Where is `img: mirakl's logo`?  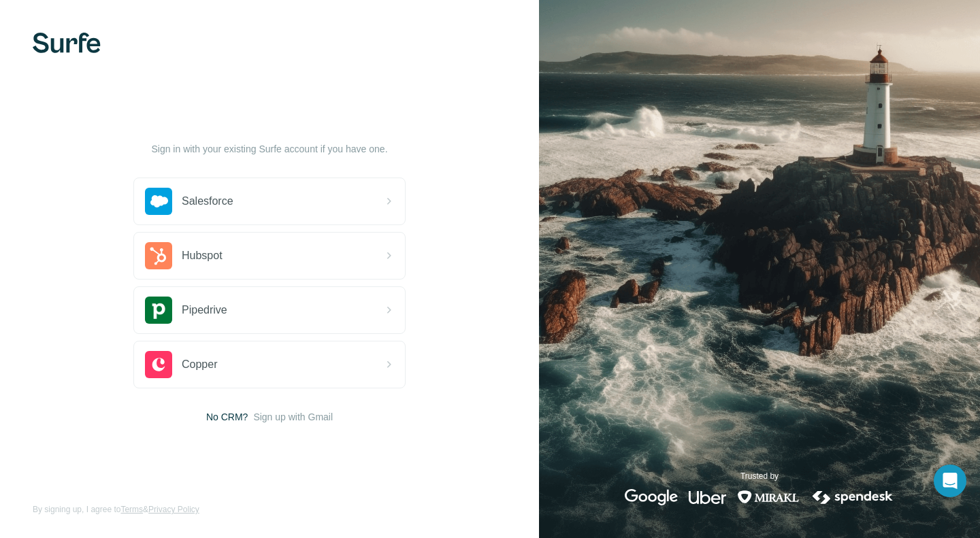
img: mirakl's logo is located at coordinates (768, 497).